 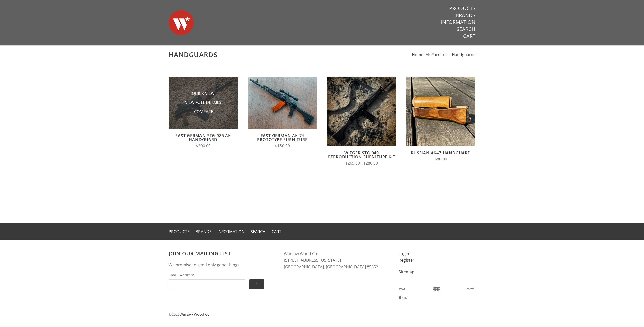 What do you see at coordinates (438, 55) in the screenshot?
I see `span: AK Furniture` at bounding box center [438, 55].